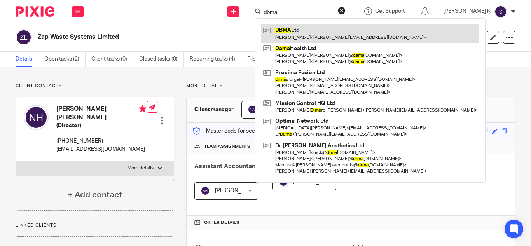  What do you see at coordinates (95, 195) in the screenshot?
I see `h4: + Add contact` at bounding box center [95, 195].